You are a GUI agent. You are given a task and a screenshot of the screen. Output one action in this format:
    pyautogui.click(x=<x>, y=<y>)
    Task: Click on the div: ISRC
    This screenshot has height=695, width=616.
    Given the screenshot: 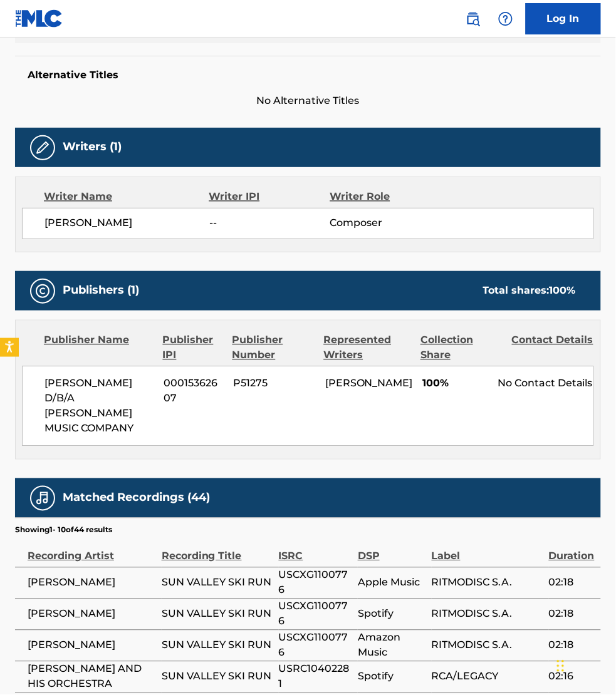 What is the action you would take?
    pyautogui.click(x=315, y=550)
    